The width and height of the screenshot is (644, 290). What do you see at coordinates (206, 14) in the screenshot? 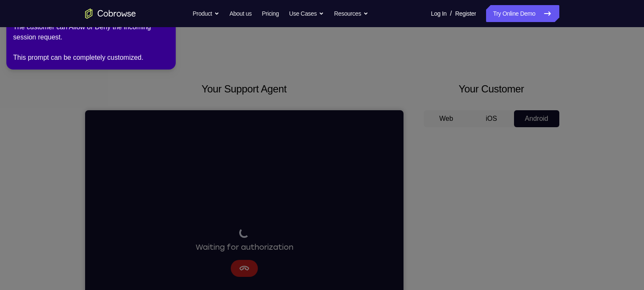
I see `button: Product` at bounding box center [206, 14].